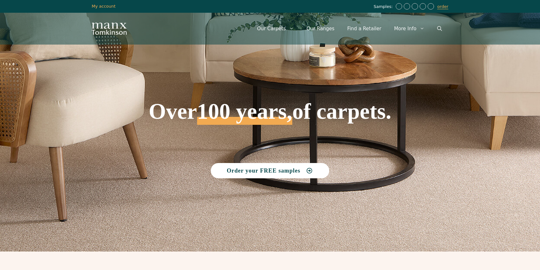 Image resolution: width=540 pixels, height=270 pixels. What do you see at coordinates (275, 29) in the screenshot?
I see `a: Our Carpets` at bounding box center [275, 29].